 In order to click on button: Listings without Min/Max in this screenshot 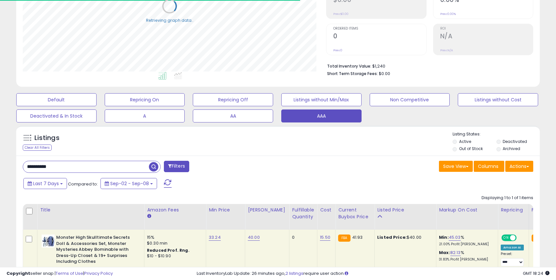, I will do `click(321, 100)`.